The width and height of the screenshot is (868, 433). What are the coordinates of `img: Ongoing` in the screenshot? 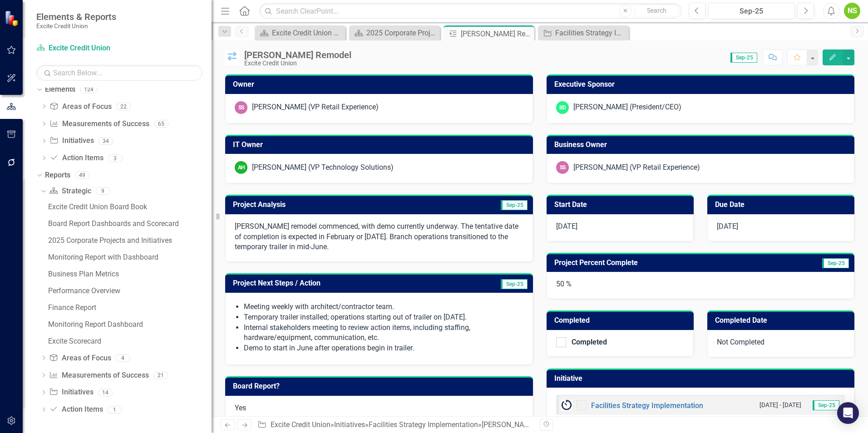 It's located at (566, 406).